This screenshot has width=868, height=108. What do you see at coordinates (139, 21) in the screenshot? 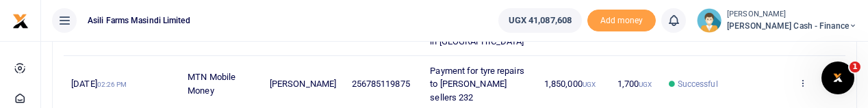
I see `span: Asili Farms Masindi Limited` at bounding box center [139, 21].